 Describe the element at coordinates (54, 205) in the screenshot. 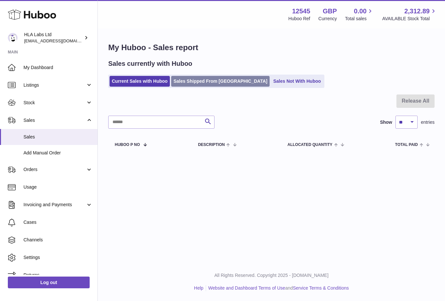

I see `span: Invoicing and Payments` at that location.